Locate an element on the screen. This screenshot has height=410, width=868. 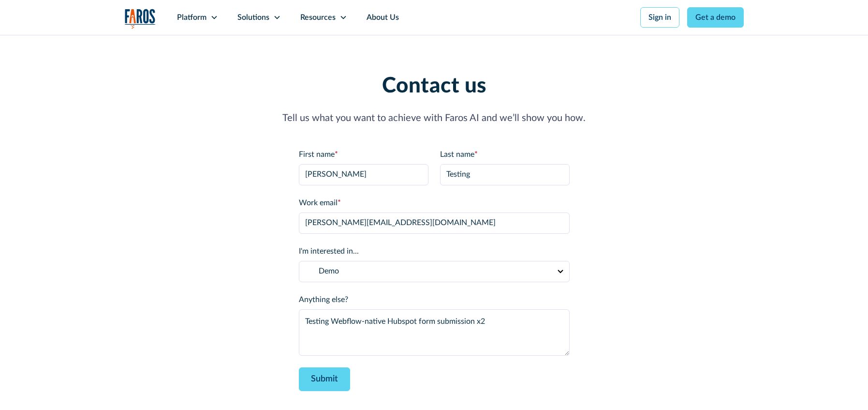
a: Get a demo is located at coordinates (715, 17).